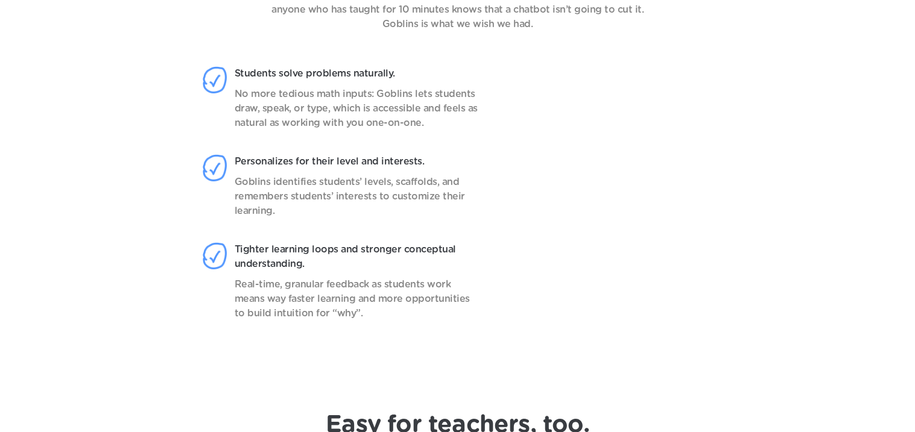  What do you see at coordinates (357, 299) in the screenshot?
I see `p: Real-time, granular feedback as students work means way faster learning and more opportunities to...` at bounding box center [357, 299].